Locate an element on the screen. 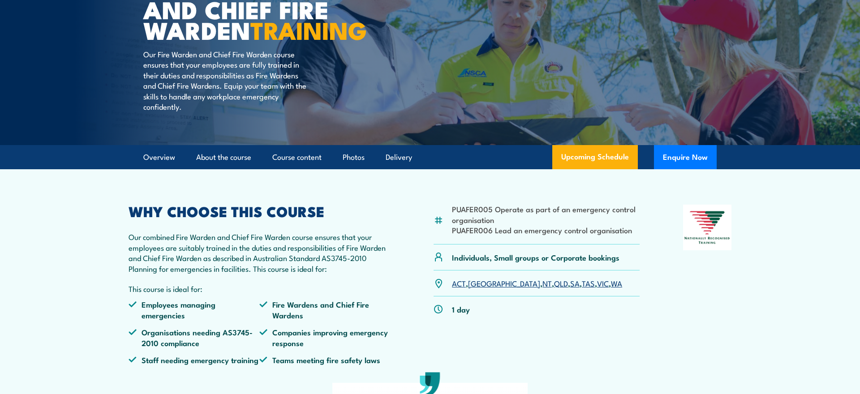  p: This course is ideal for: is located at coordinates (259, 289).